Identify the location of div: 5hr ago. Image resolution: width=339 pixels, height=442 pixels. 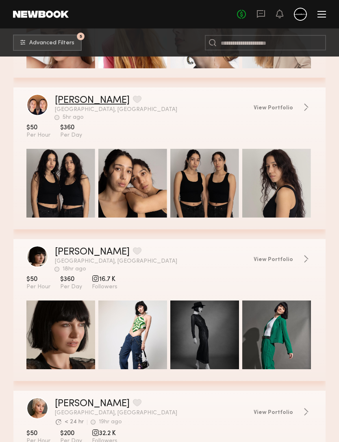
(73, 118).